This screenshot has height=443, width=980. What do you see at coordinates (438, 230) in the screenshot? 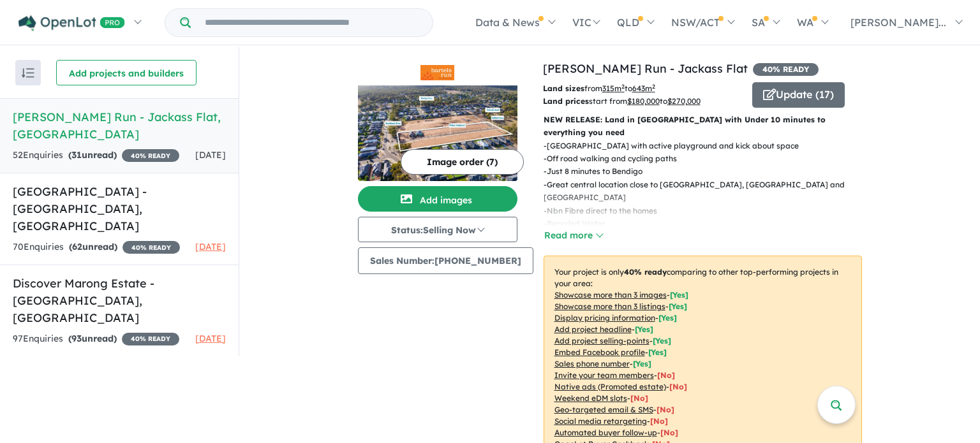
I see `button: Status:Selling Now` at bounding box center [438, 230].